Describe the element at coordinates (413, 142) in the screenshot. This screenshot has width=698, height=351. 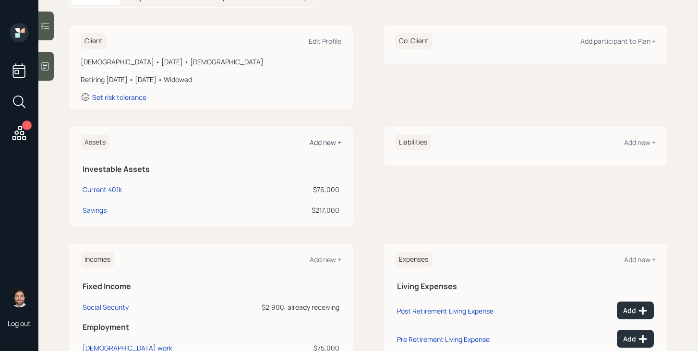
I see `h6: Liabilities` at that location.